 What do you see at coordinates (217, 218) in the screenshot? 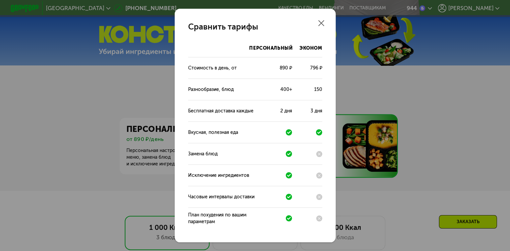
I see `div: План похудения по вашим параметрам` at bounding box center [217, 218].